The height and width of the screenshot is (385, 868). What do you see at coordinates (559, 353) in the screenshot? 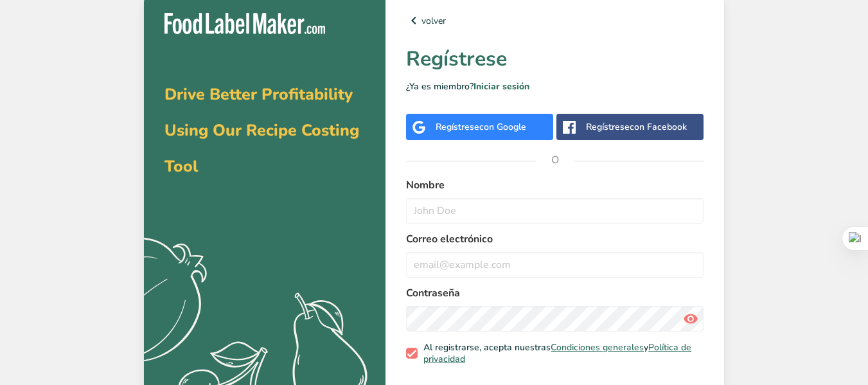
I see `span: Al registrarse, acepta nuestras y` at bounding box center [559, 353].